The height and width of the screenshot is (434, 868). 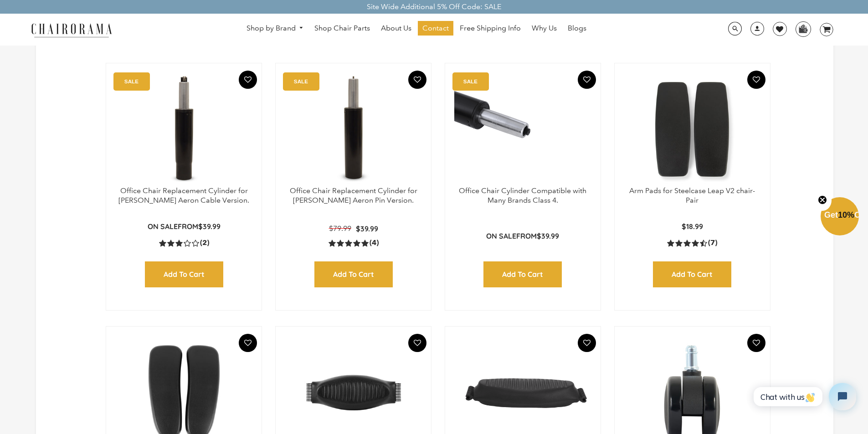 What do you see at coordinates (692, 196) in the screenshot?
I see `a: Arm Pads for Steelcase Leap V2 chair- Pair` at bounding box center [692, 196].